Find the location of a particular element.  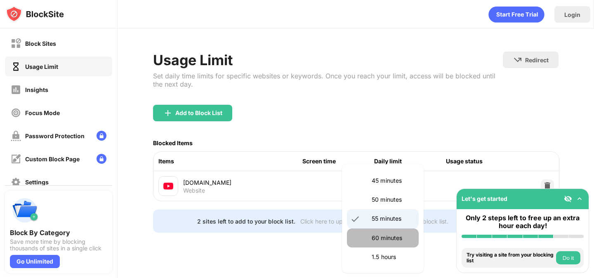

p: 1.5 hours is located at coordinates (393, 257).